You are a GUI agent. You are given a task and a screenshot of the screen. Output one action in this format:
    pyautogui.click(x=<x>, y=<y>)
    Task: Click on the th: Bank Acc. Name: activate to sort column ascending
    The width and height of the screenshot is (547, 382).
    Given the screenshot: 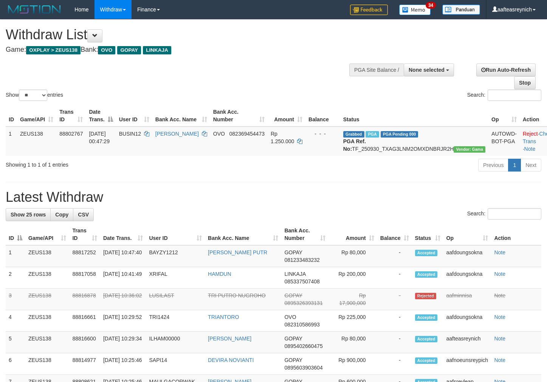 What is the action you would take?
    pyautogui.click(x=181, y=116)
    